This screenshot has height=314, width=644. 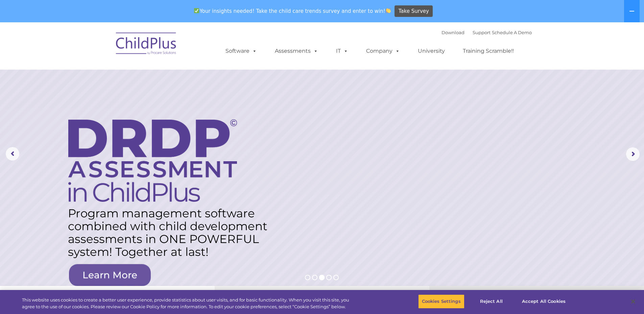 What do you see at coordinates (296, 51) in the screenshot?
I see `a: Assessments` at bounding box center [296, 51].